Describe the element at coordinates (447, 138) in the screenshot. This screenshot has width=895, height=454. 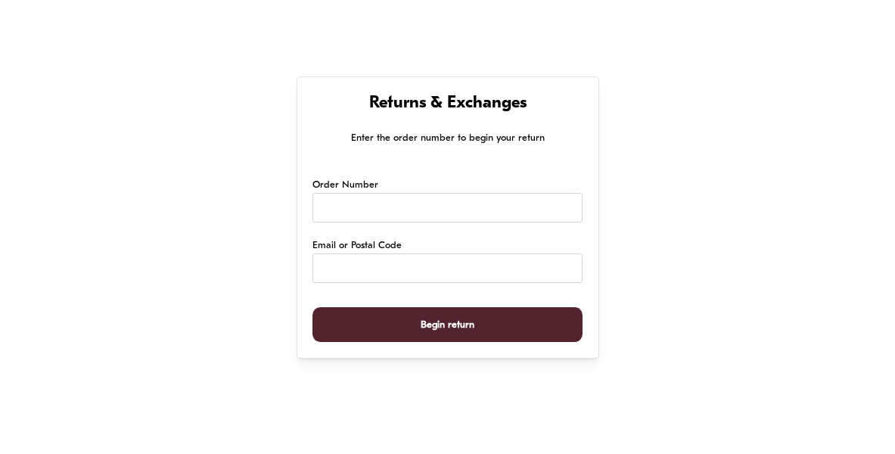
I see `p: Enter the order number to begin your return` at that location.